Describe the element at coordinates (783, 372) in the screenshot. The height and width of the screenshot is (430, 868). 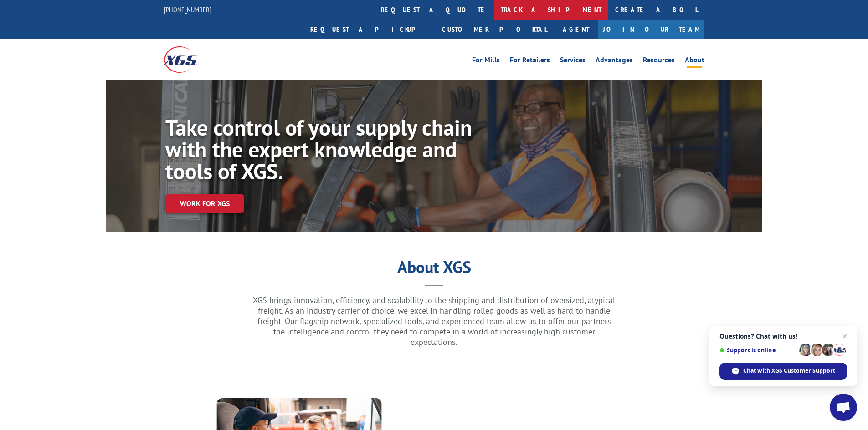
I see `div: Chat with XGS Customer Support` at that location.